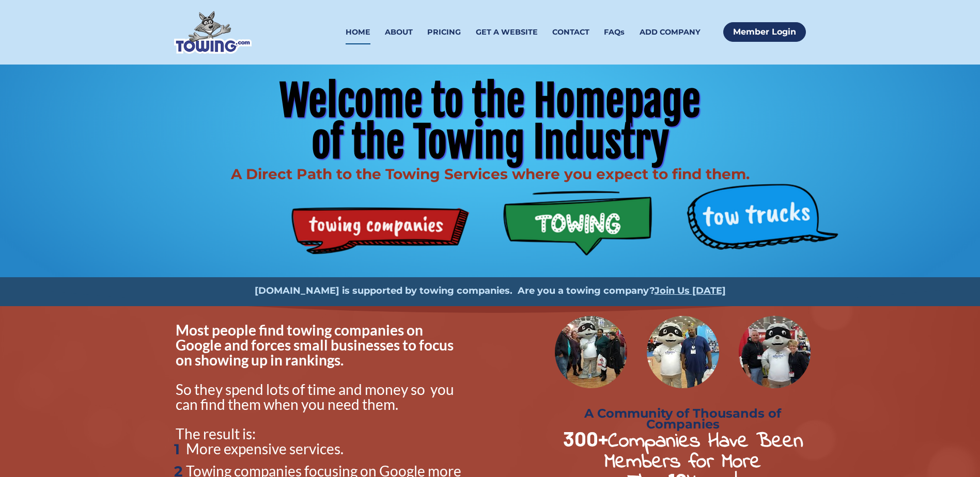  Describe the element at coordinates (490, 174) in the screenshot. I see `span: A Direct Path to the Towing Services where you expect to find them.` at that location.